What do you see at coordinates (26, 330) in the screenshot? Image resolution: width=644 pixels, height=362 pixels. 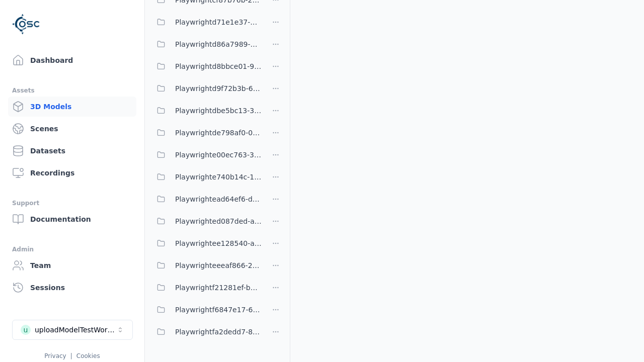 I see `div: u` at bounding box center [26, 330].